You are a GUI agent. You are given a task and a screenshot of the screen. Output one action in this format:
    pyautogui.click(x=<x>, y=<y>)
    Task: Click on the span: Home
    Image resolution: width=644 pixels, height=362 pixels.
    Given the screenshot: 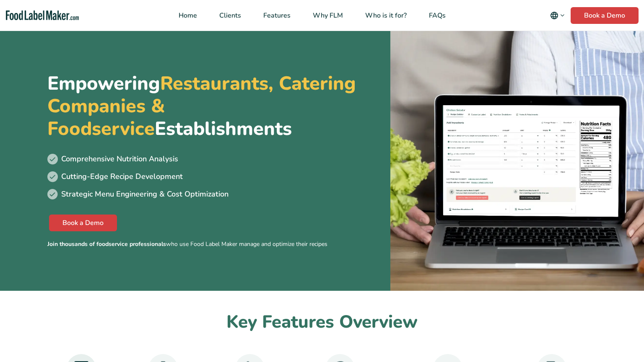 What is the action you would take?
    pyautogui.click(x=187, y=16)
    